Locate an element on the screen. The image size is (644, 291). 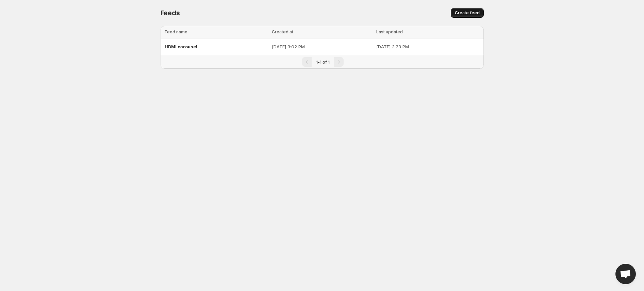
span: Created at is located at coordinates (282, 32).